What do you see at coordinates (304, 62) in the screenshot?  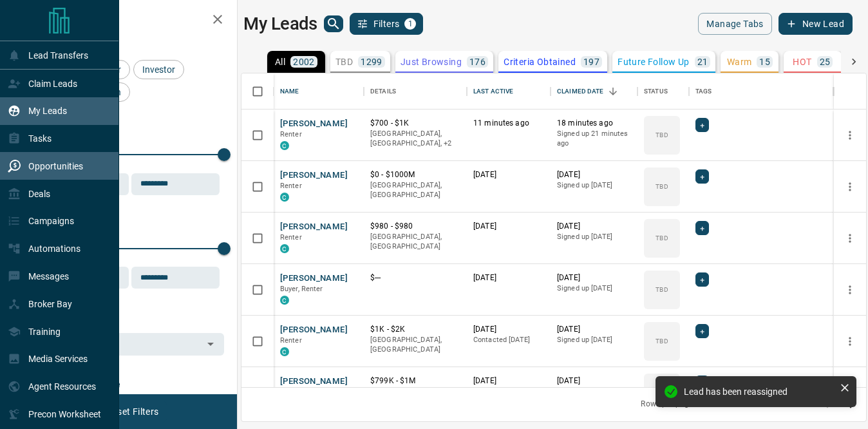 I see `p: 2002` at bounding box center [304, 62].